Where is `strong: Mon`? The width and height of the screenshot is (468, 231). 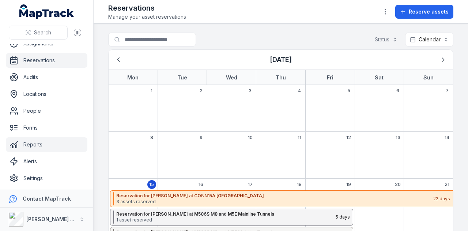 strong: Mon is located at coordinates (133, 77).